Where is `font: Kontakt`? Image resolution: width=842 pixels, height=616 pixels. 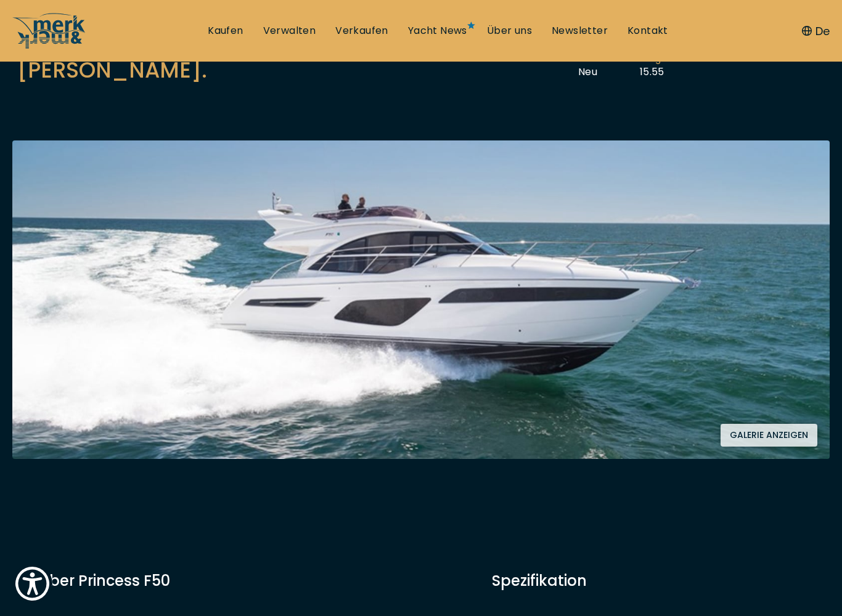 font: Kontakt is located at coordinates (648, 31).